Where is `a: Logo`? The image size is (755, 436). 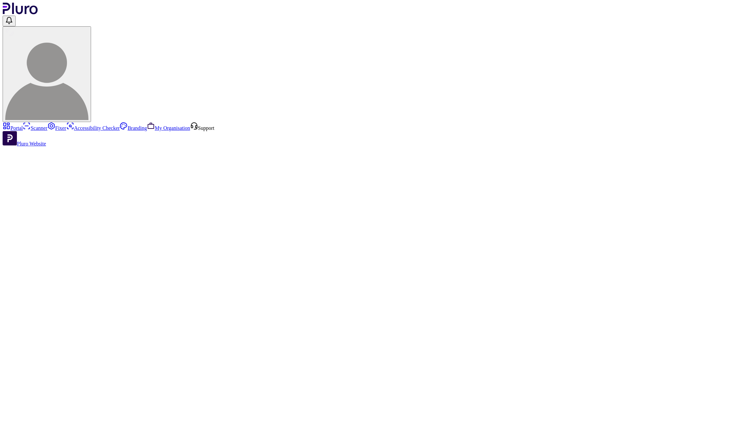 a: Logo is located at coordinates (20, 12).